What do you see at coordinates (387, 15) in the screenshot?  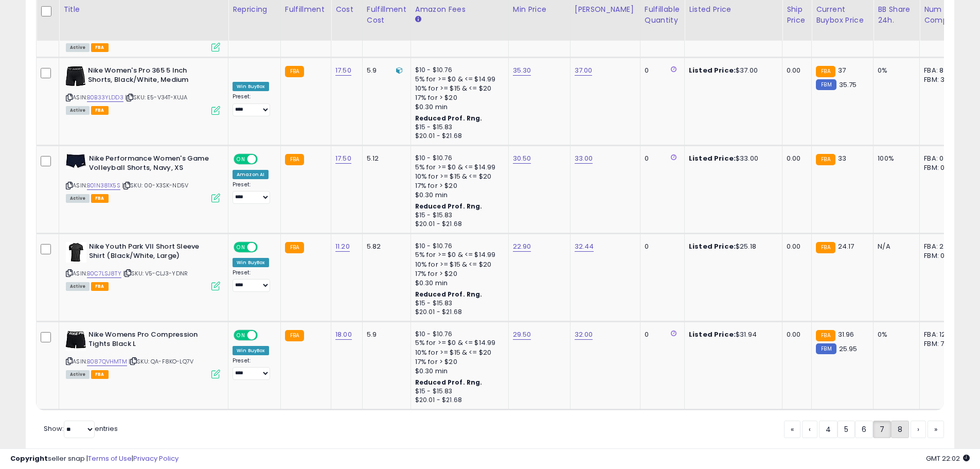 I see `div: Fulfillment Cost` at bounding box center [387, 15].